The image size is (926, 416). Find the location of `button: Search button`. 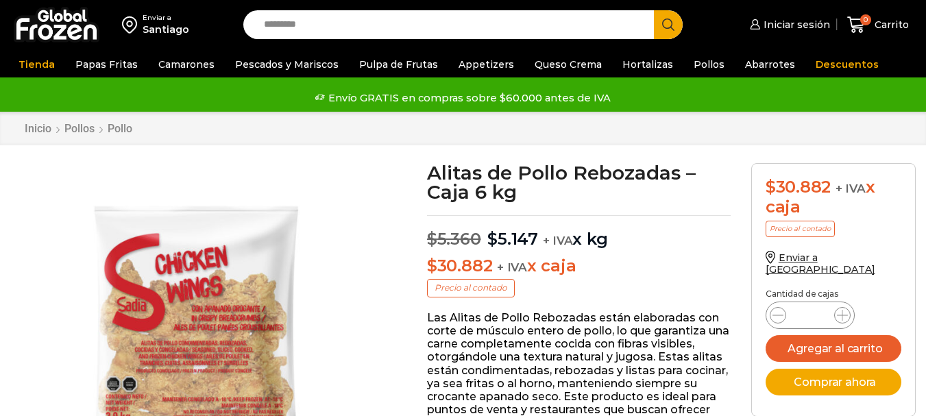

button: Search button is located at coordinates (668, 25).